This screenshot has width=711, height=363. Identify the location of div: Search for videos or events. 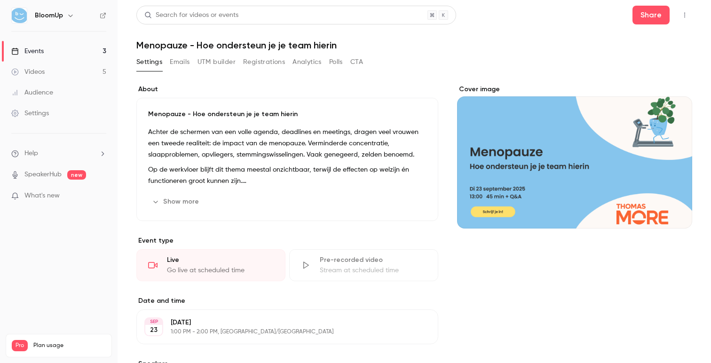
(191, 15).